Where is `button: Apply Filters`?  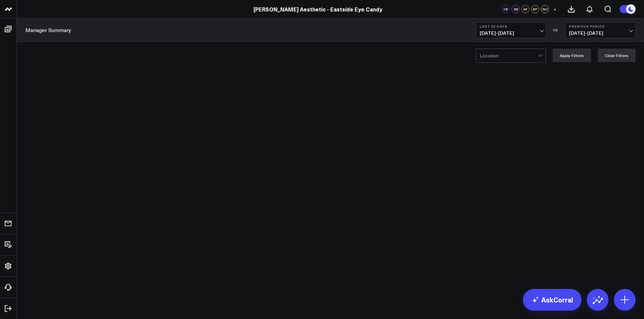
button: Apply Filters is located at coordinates (571, 55).